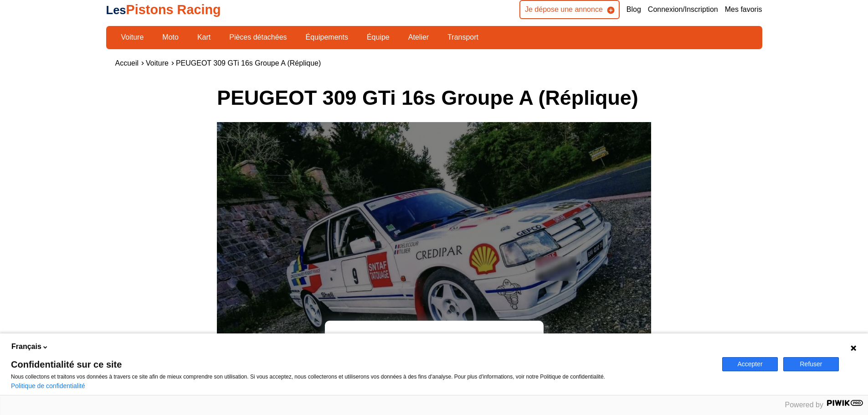  I want to click on a: Moto, so click(170, 38).